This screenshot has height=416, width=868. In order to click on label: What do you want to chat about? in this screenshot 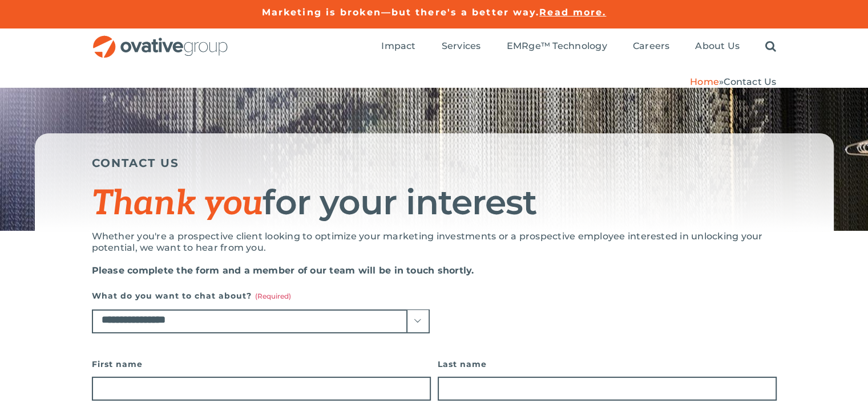, I will do `click(261, 296)`.